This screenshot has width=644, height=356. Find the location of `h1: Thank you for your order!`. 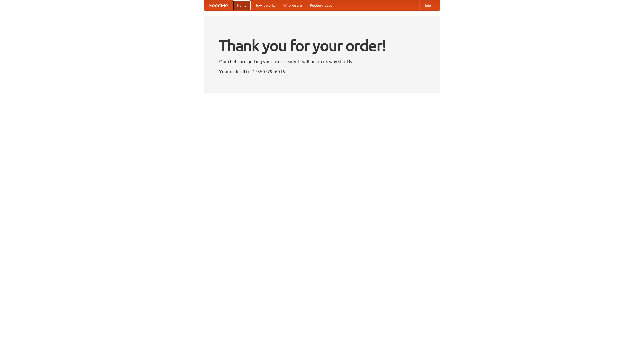

h1: Thank you for your order! is located at coordinates (322, 46).